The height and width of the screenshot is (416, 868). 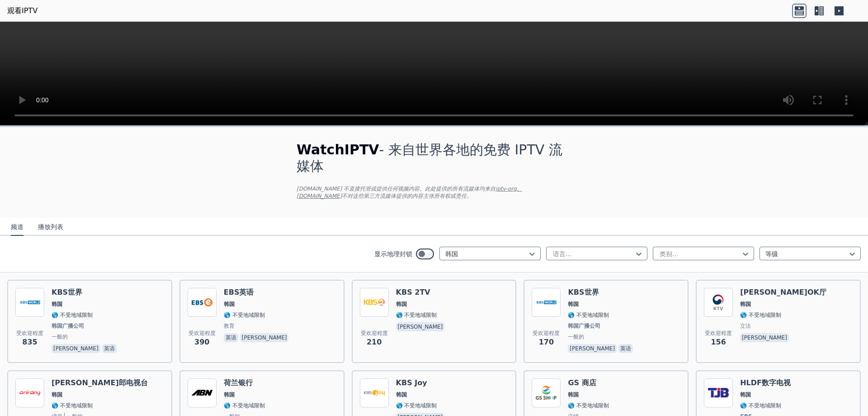 What do you see at coordinates (718, 342) in the screenshot?
I see `font: 156` at bounding box center [718, 342].